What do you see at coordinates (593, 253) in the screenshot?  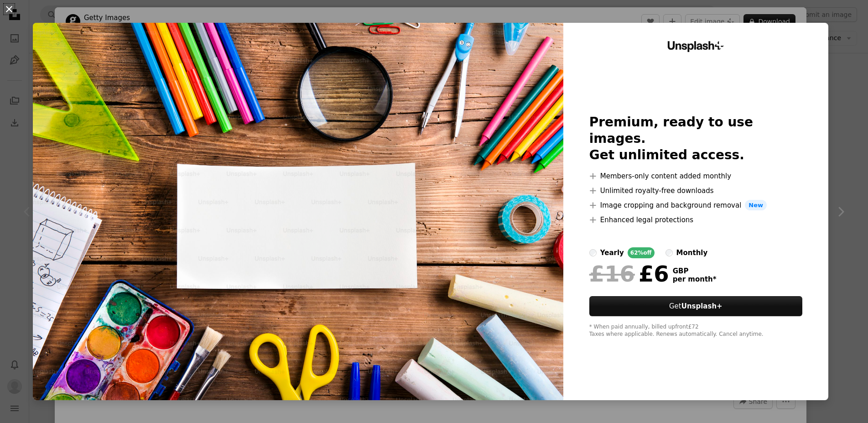 I see `input: yearly62%off` at bounding box center [593, 253].